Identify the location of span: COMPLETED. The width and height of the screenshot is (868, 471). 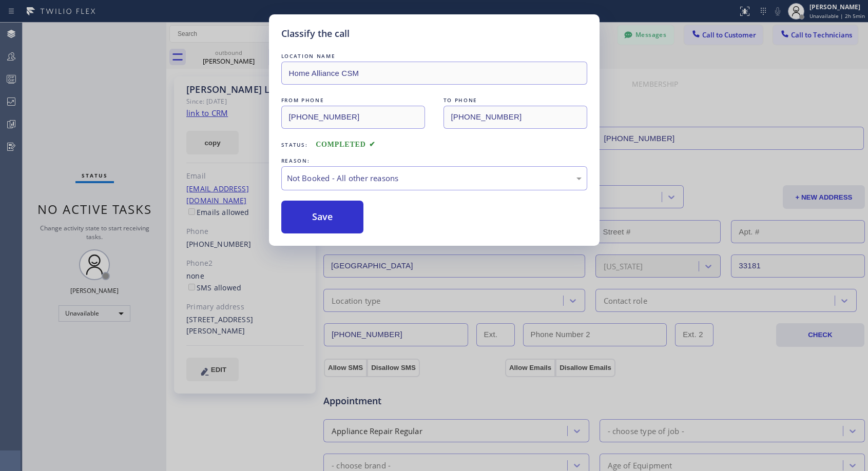
(345, 144).